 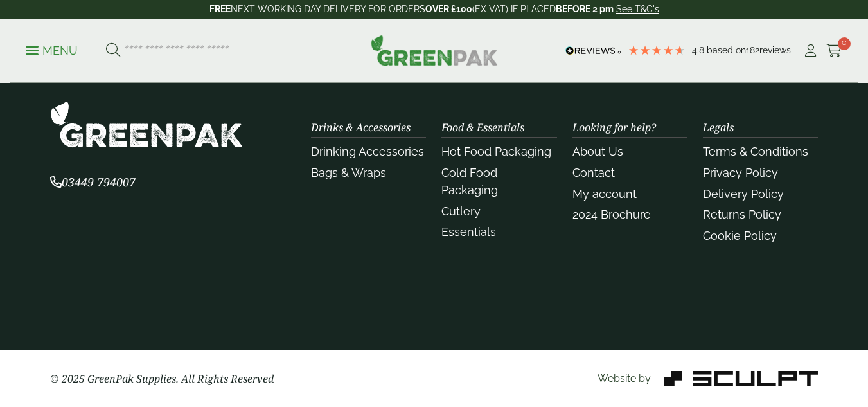 What do you see at coordinates (173, 378) in the screenshot?
I see `p: © 2025 GreenPak Supplies. All Rights Reserved` at bounding box center [173, 378].